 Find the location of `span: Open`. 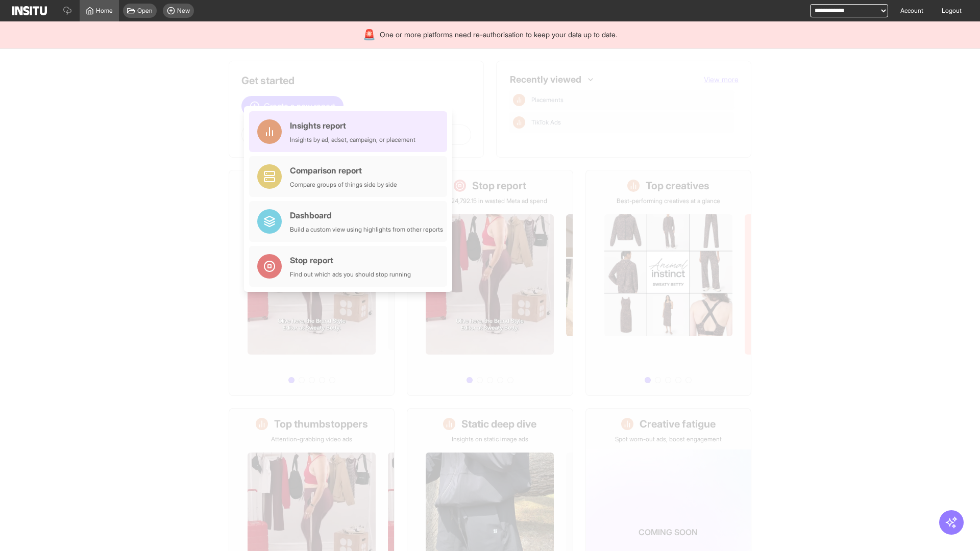

span: Open is located at coordinates (145, 11).